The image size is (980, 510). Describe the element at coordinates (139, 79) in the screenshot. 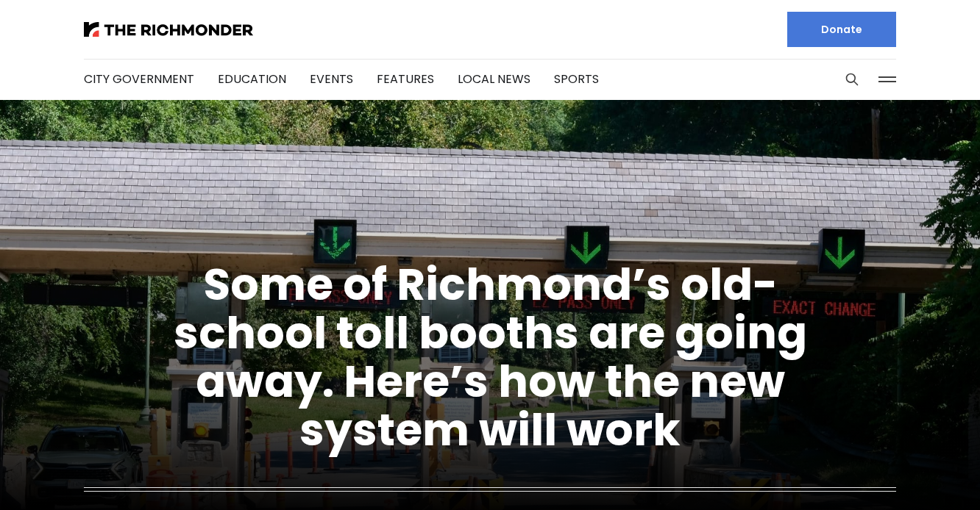

I see `a: City Government` at that location.